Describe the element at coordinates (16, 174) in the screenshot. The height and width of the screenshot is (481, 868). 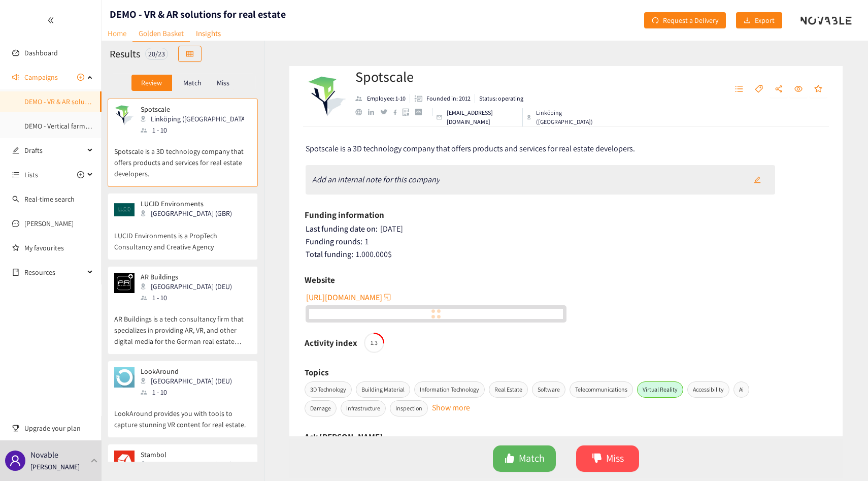
I see `span: unordered-list` at that location.